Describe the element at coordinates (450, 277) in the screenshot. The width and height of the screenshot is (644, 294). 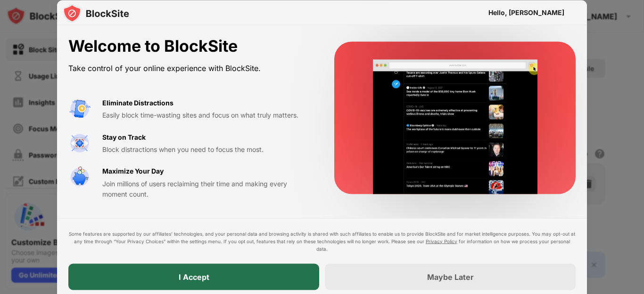
I see `div: Maybe Later` at that location.